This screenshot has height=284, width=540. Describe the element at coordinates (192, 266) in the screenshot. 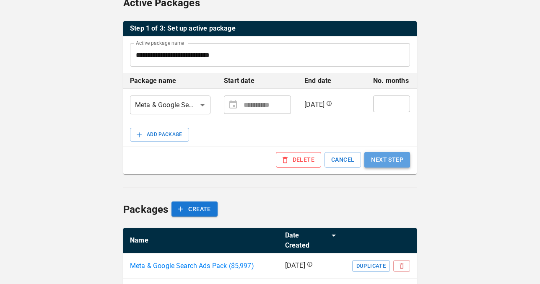

I see `p: Meta & Google Search Ads Pack ($ 5,997 )` at that location.